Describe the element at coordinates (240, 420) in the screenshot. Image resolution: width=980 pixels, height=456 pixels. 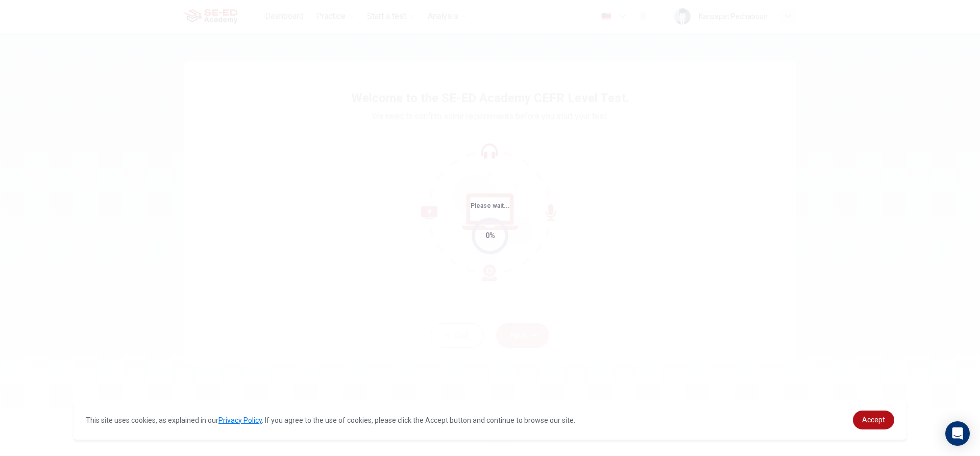
I see `a: Privacy Policy` at that location.